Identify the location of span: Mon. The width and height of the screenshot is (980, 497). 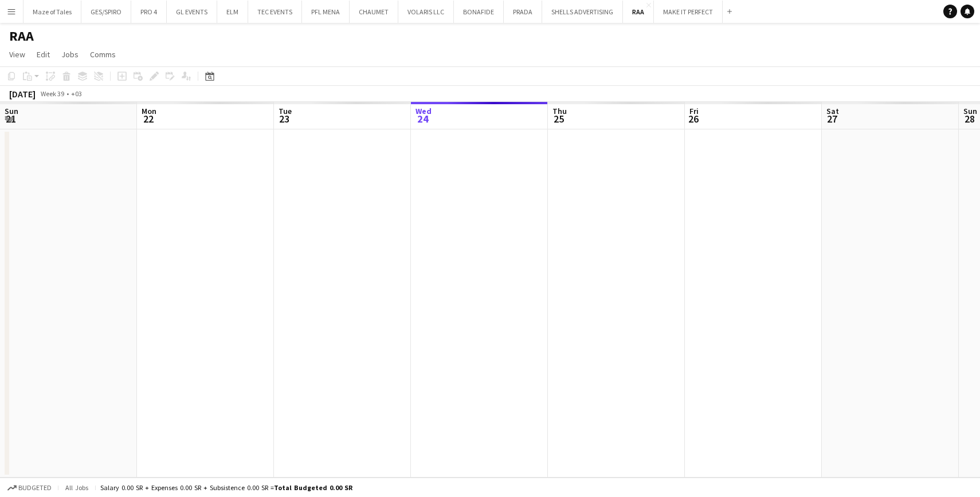
(149, 111).